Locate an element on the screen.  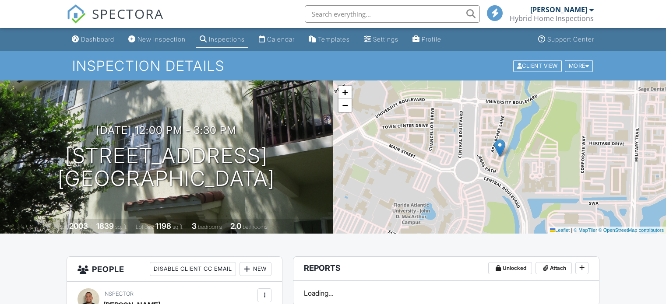
a: Dashboard is located at coordinates (93, 39).